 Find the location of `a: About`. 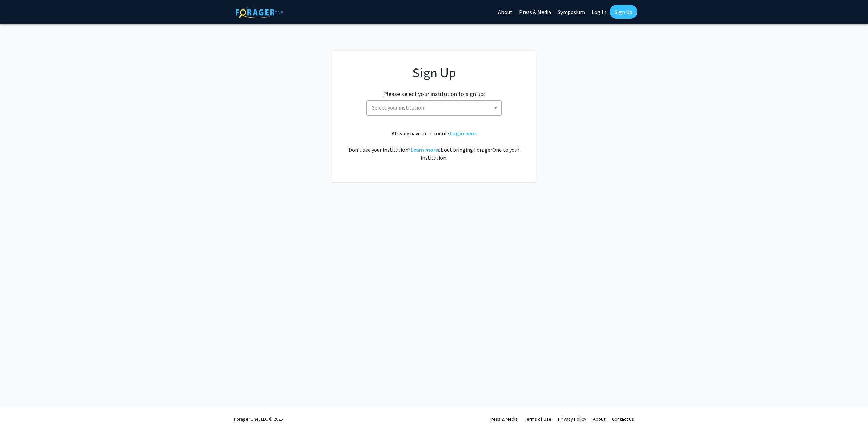

a: About is located at coordinates (599, 419).